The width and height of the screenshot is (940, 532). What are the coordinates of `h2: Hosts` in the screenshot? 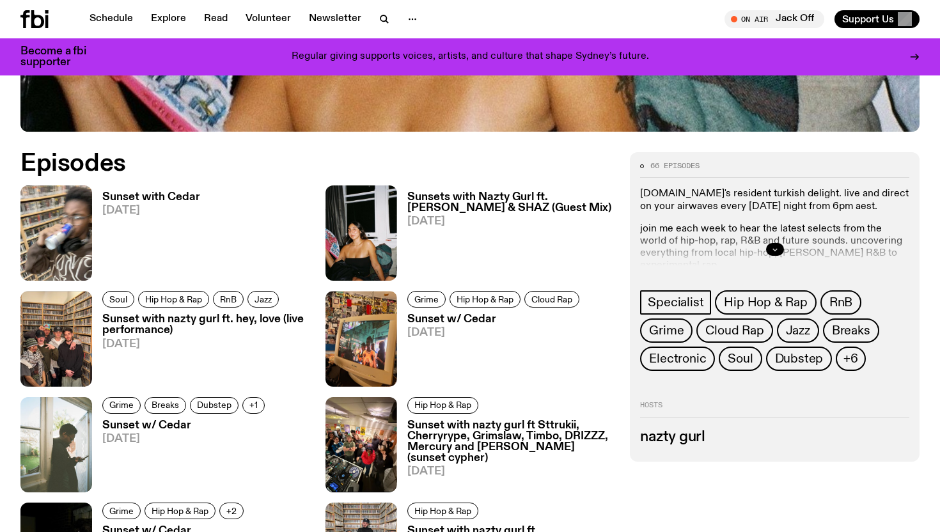 It's located at (775, 409).